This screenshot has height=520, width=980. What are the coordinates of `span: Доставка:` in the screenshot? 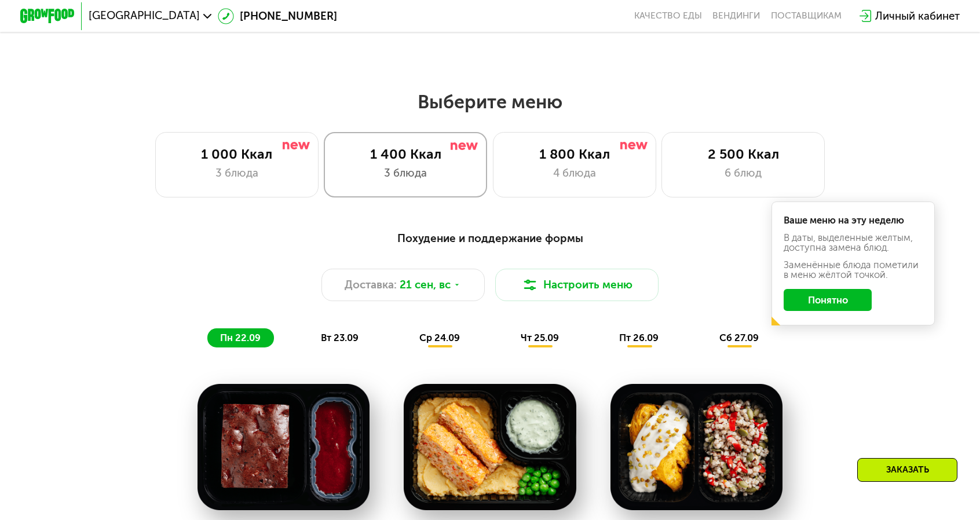 It's located at (371, 285).